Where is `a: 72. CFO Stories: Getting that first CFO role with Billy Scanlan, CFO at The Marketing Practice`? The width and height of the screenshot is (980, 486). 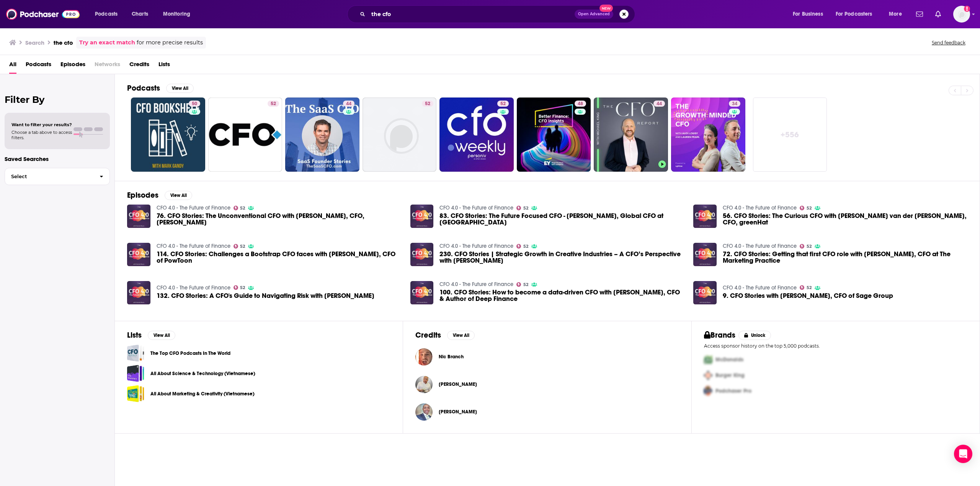 a: 72. CFO Stories: Getting that first CFO role with Billy Scanlan, CFO at The Marketing Practice is located at coordinates (705, 255).